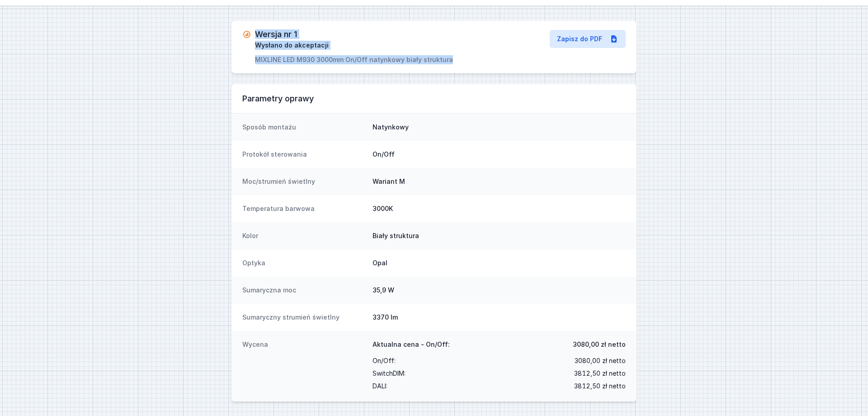  Describe the element at coordinates (499, 208) in the screenshot. I see `dd: 3000K` at that location.